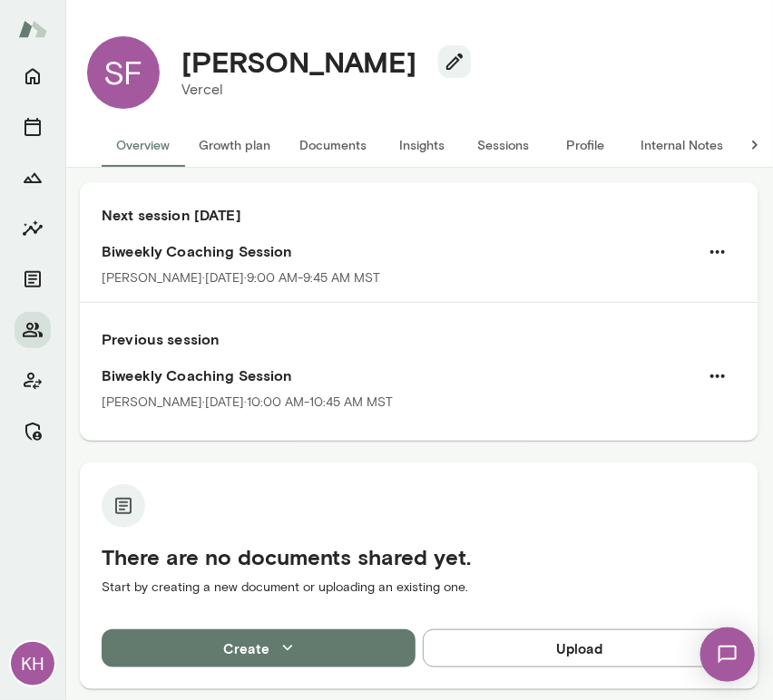  Describe the element at coordinates (419, 339) in the screenshot. I see `h6: Previous session` at that location.